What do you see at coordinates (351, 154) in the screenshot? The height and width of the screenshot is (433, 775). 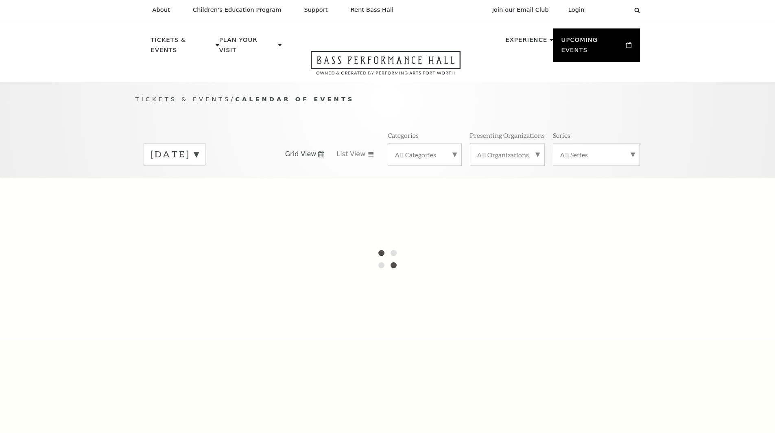 I see `span: List View` at bounding box center [351, 154].